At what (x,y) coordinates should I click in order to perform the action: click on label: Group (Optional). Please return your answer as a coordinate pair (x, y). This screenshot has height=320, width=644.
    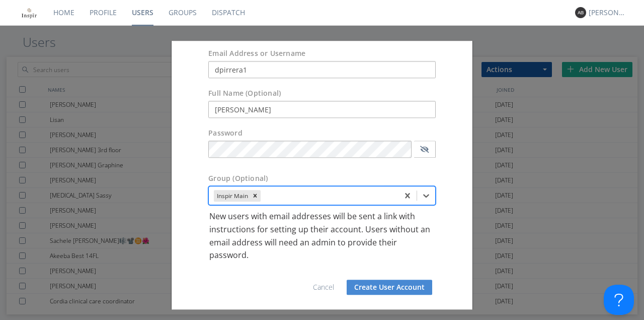
    Looking at the image, I should click on (238, 179).